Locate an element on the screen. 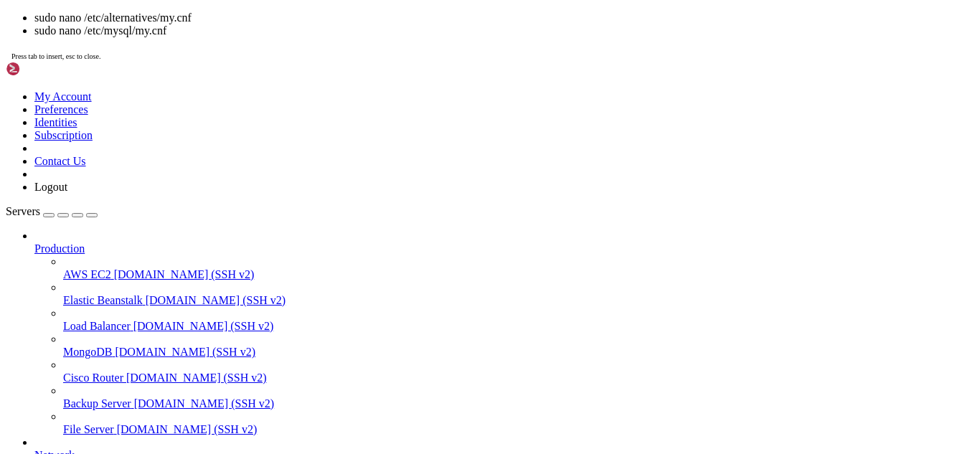 Image resolution: width=980 pixels, height=454 pixels. a: Contact Us is located at coordinates (61, 161).